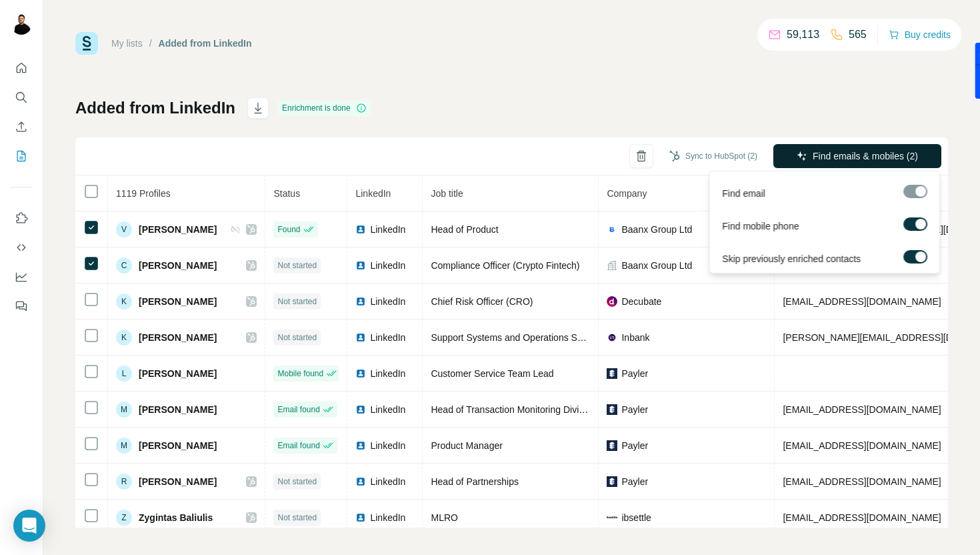 This screenshot has height=555, width=980. Describe the element at coordinates (21, 156) in the screenshot. I see `button: My lists` at that location.